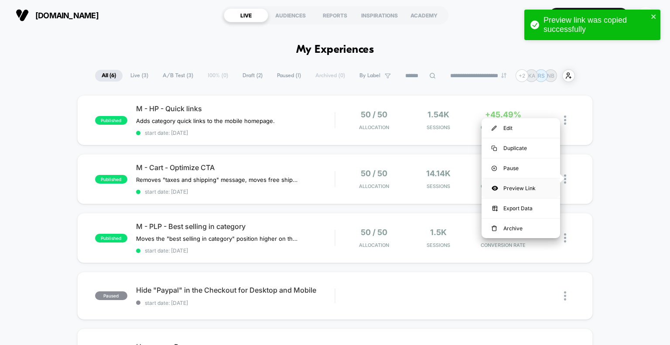 This screenshot has height=345, width=670. Describe the element at coordinates (503, 114) in the screenshot. I see `span: +45.49%` at that location.